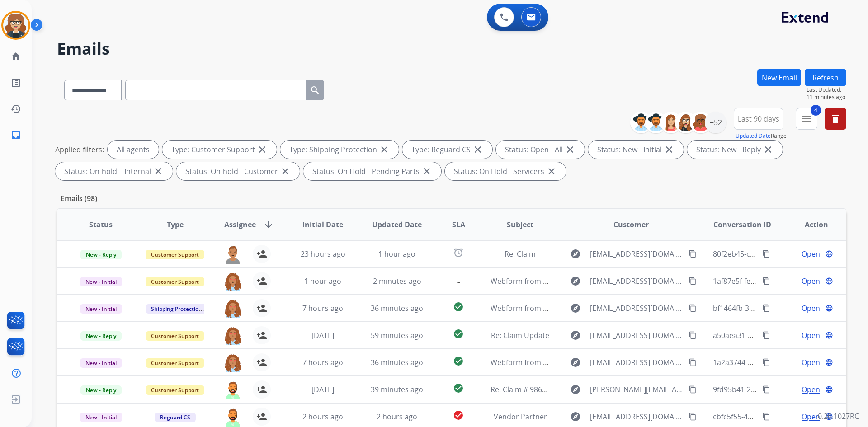  What do you see at coordinates (100, 224) in the screenshot?
I see `span: Status` at bounding box center [100, 224].